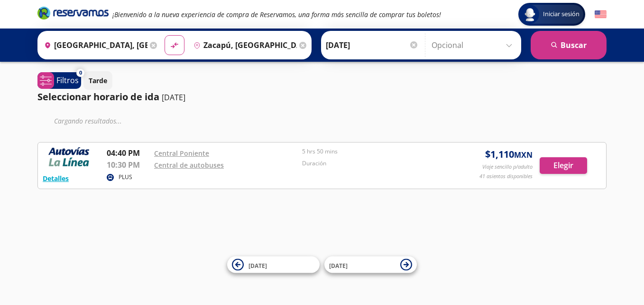 The width and height of the screenshot is (644, 305). What do you see at coordinates (563, 165) in the screenshot?
I see `button: Elegir` at bounding box center [563, 165].